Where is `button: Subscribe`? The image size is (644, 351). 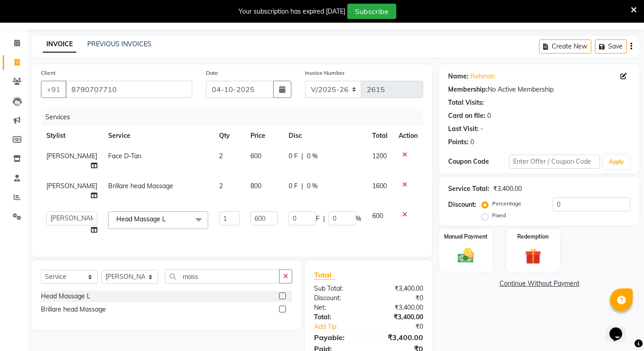
button: Subscribe is located at coordinates (372, 12).